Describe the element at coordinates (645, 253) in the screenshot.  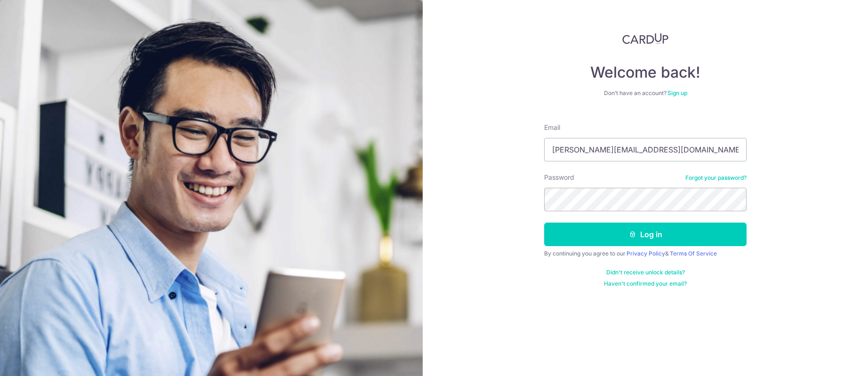
I see `div: By continuing you agree to our &` at that location.